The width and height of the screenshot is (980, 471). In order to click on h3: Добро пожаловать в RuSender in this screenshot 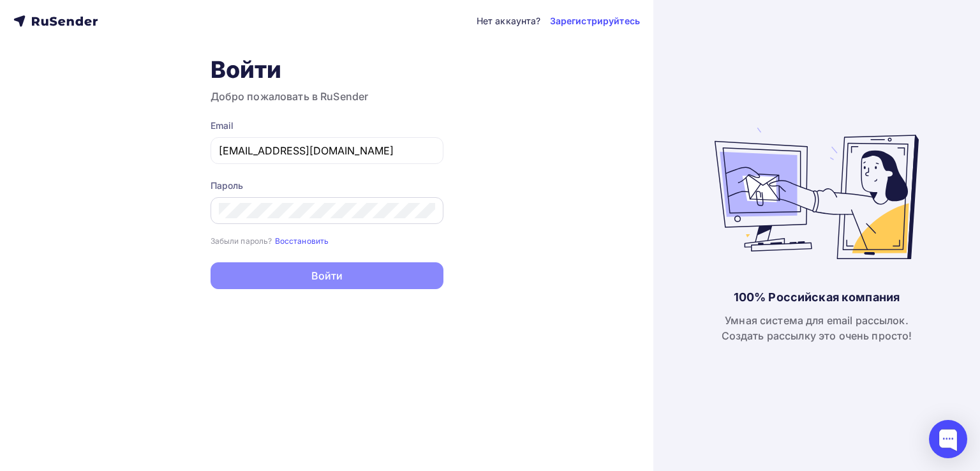, I will do `click(327, 97)`.